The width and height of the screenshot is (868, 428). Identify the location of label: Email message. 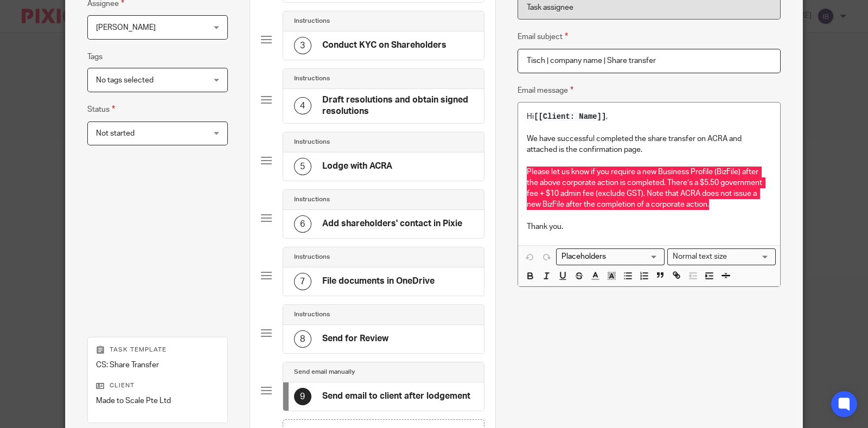
(545, 90).